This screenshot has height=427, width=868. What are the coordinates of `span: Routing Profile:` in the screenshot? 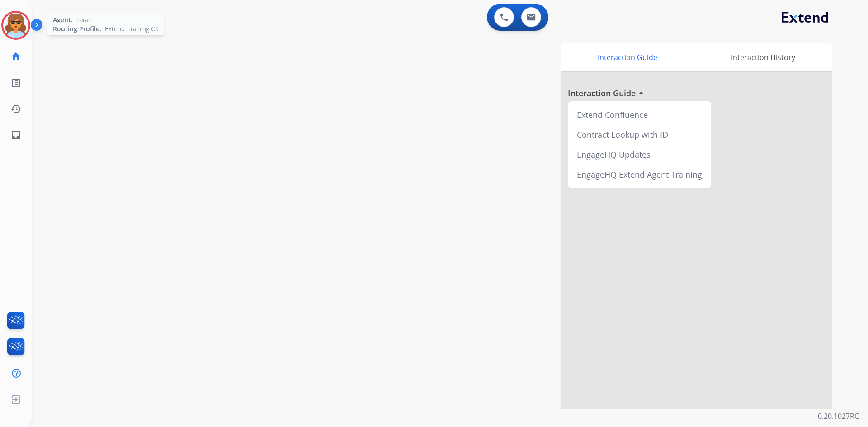 It's located at (77, 29).